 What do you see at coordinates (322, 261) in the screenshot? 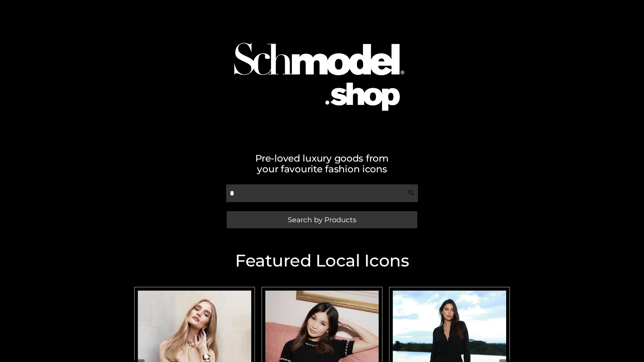
I see `h2: Featured Local Icons​` at bounding box center [322, 261].